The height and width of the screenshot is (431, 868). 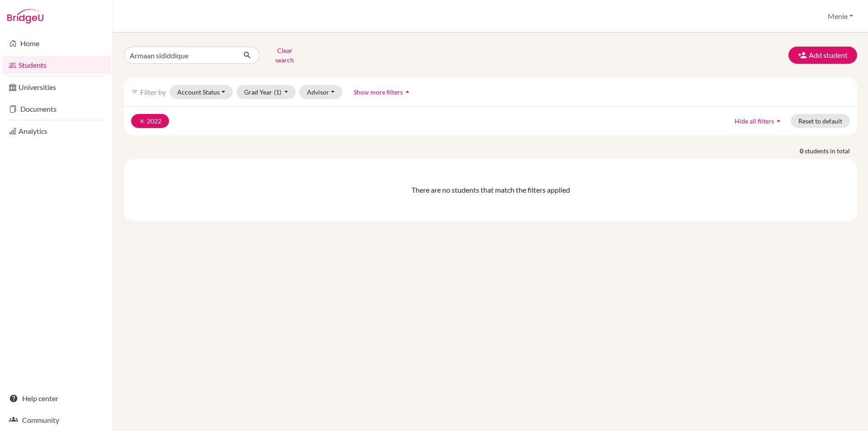 What do you see at coordinates (821, 120) in the screenshot?
I see `button: Reset to default` at bounding box center [821, 120].